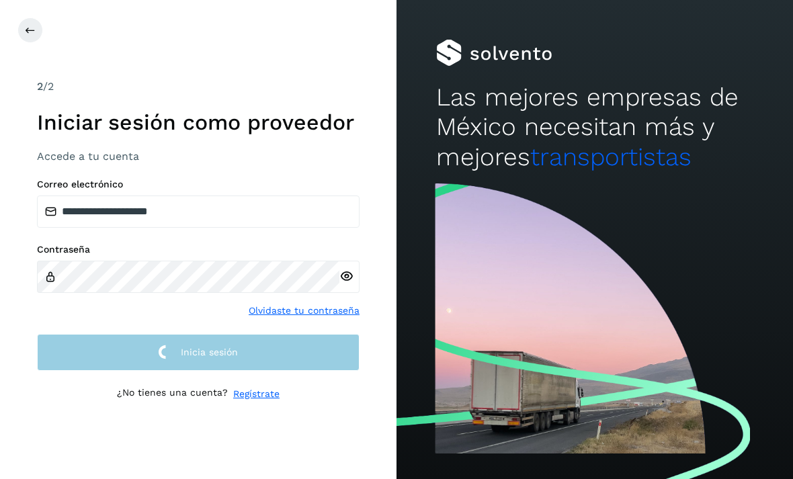 Image resolution: width=793 pixels, height=479 pixels. What do you see at coordinates (256, 394) in the screenshot?
I see `a: Regístrate` at bounding box center [256, 394].